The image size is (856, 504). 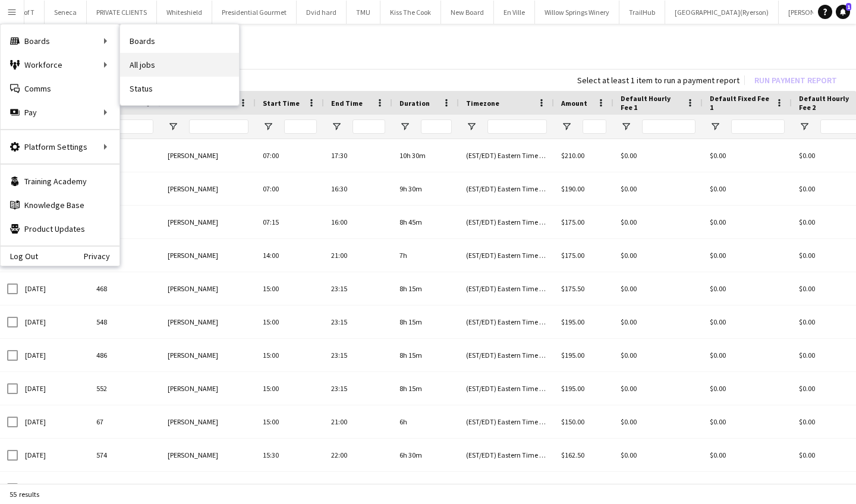 What do you see at coordinates (425, 222) in the screenshot?
I see `div: 8h 45m` at bounding box center [425, 222].